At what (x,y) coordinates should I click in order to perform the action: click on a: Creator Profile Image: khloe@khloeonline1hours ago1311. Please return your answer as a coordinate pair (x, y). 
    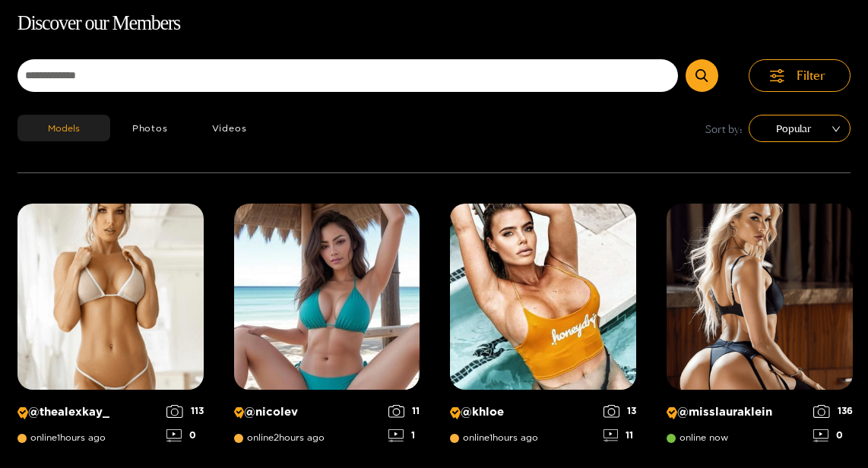
    Looking at the image, I should click on (542, 329).